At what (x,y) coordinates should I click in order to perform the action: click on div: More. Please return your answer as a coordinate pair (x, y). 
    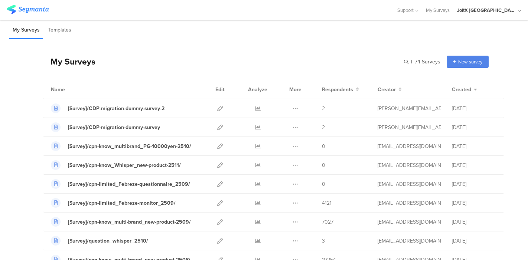
    Looking at the image, I should click on (295, 90).